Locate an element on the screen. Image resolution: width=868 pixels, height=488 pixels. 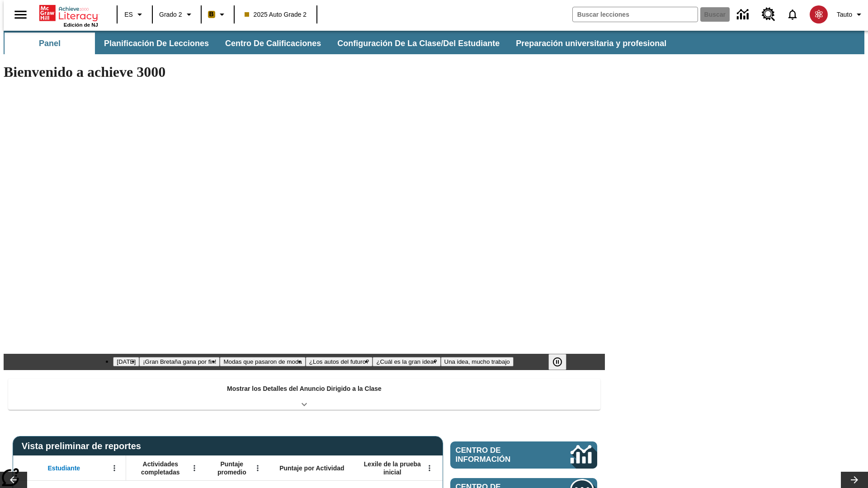
button: Escoja un nuevo avatar is located at coordinates (818, 15).